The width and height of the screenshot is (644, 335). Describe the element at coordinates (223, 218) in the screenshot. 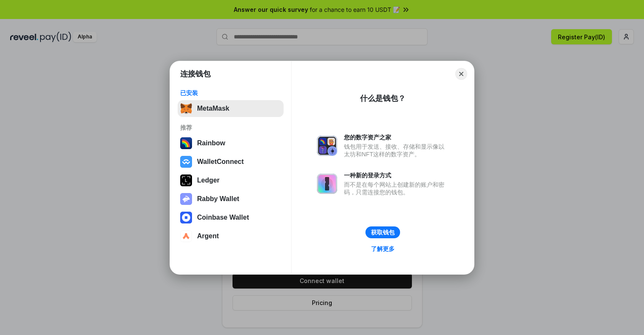

I see `div: Coinbase Wallet` at that location.